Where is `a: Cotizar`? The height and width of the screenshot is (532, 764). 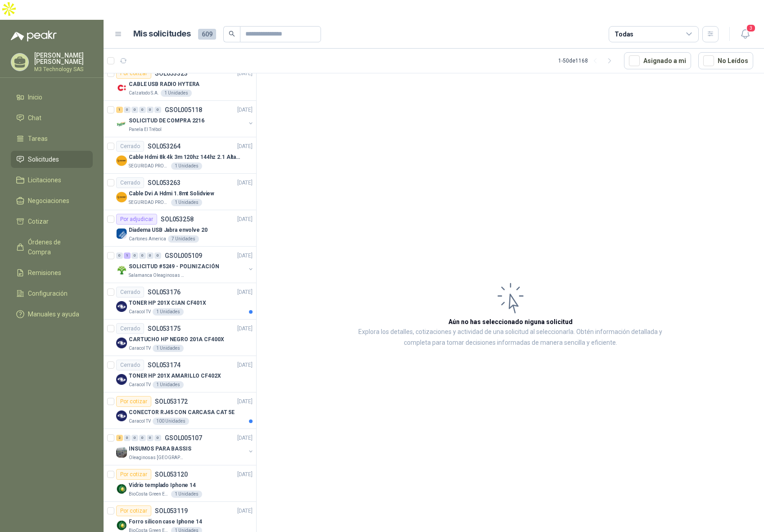 a: Cotizar is located at coordinates (52, 222).